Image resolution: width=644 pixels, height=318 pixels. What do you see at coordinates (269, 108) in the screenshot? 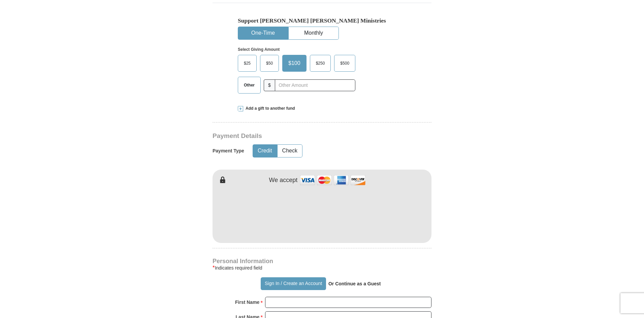
I see `span: Add a gift to another fund` at bounding box center [269, 108].